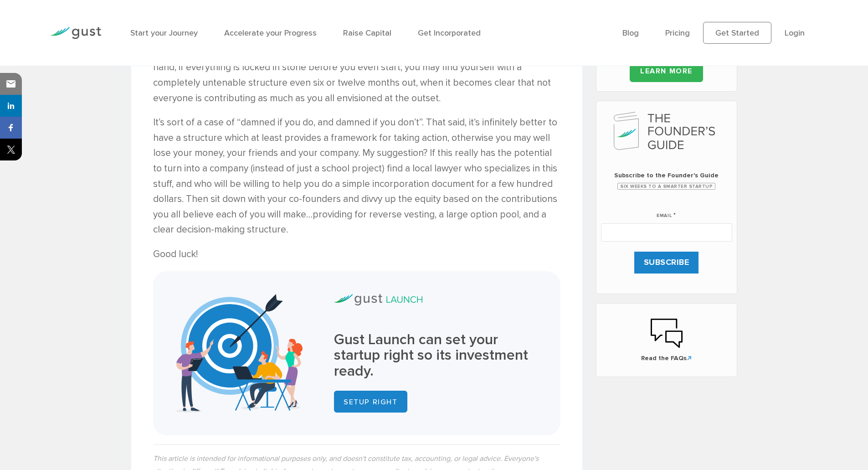 This screenshot has height=470, width=868. Describe the element at coordinates (738, 33) in the screenshot. I see `a: Get Started` at that location.